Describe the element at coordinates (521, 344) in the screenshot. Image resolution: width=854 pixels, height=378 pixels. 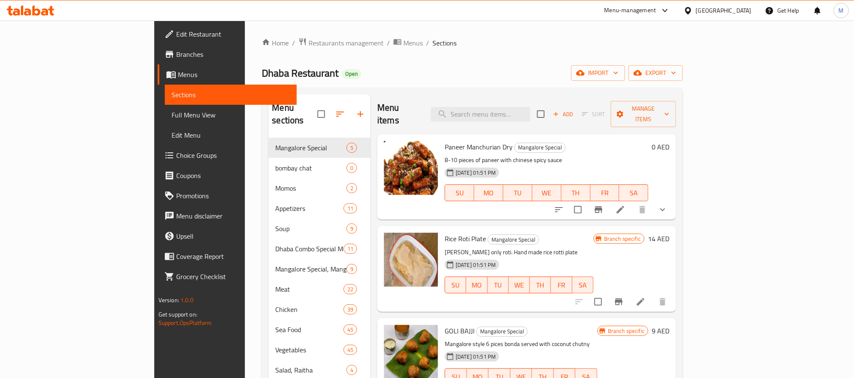
I see `p: Mangalore style 6 pices bonda served with coconut chutny` at that location.